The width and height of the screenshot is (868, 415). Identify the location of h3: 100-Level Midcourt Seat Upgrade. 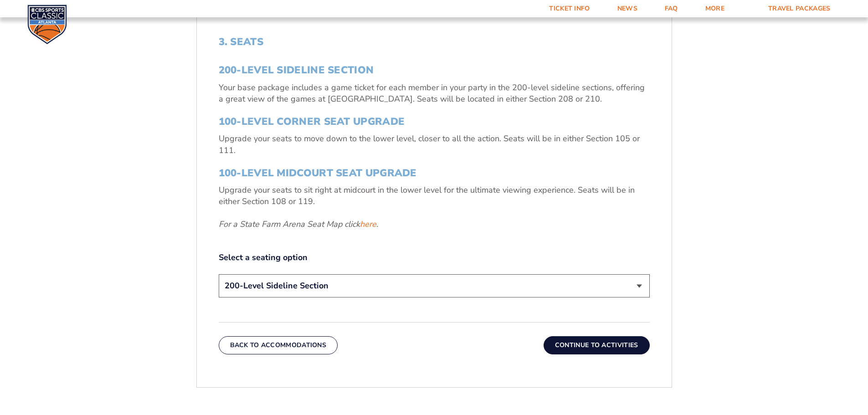
(434, 173).